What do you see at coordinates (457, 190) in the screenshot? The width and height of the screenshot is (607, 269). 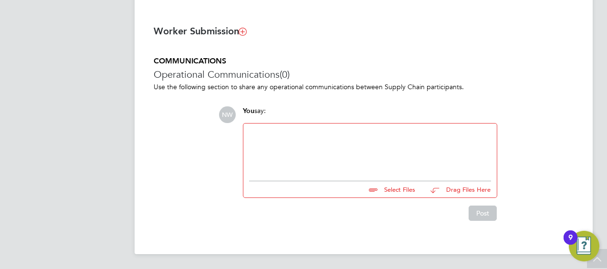 I see `button: Drag Files Here` at bounding box center [457, 190].